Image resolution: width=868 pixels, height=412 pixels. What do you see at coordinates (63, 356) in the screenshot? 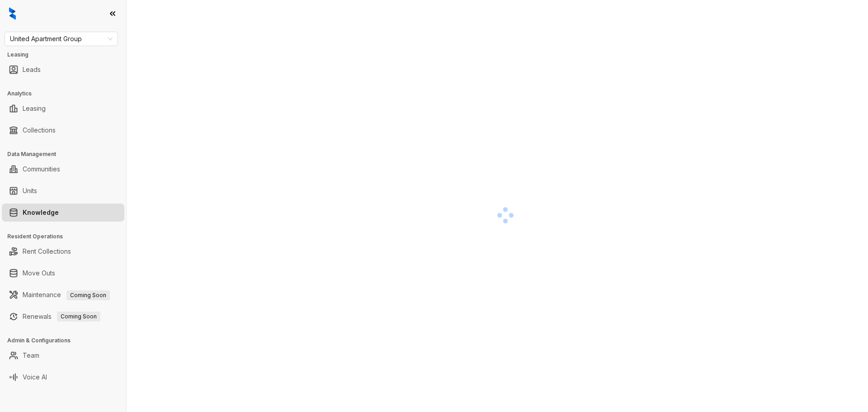
I see `li: Team` at bounding box center [63, 356].